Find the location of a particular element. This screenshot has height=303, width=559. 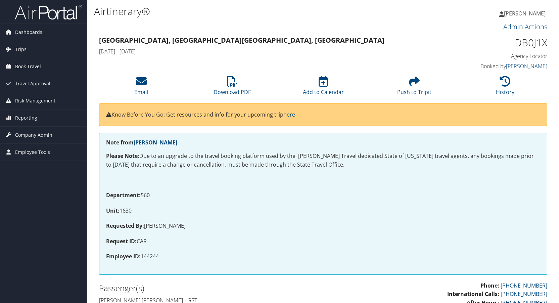

a: Push to Tripit is located at coordinates (414, 88).